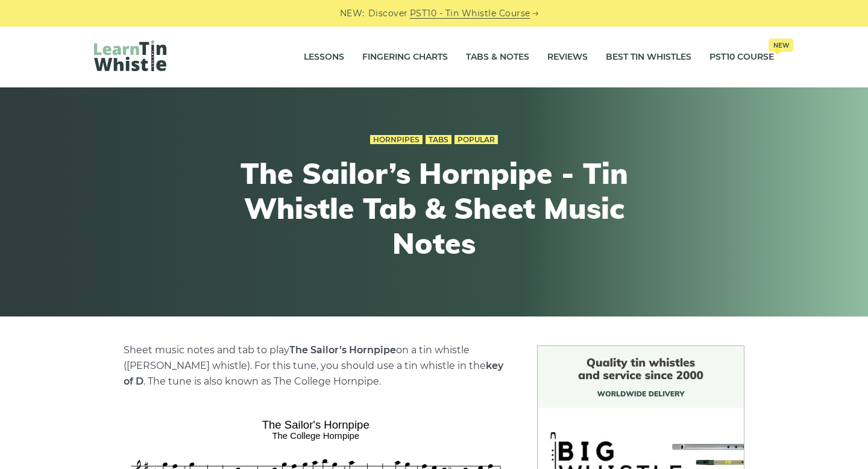 Image resolution: width=868 pixels, height=469 pixels. I want to click on a: Best Tin Whistles, so click(649, 58).